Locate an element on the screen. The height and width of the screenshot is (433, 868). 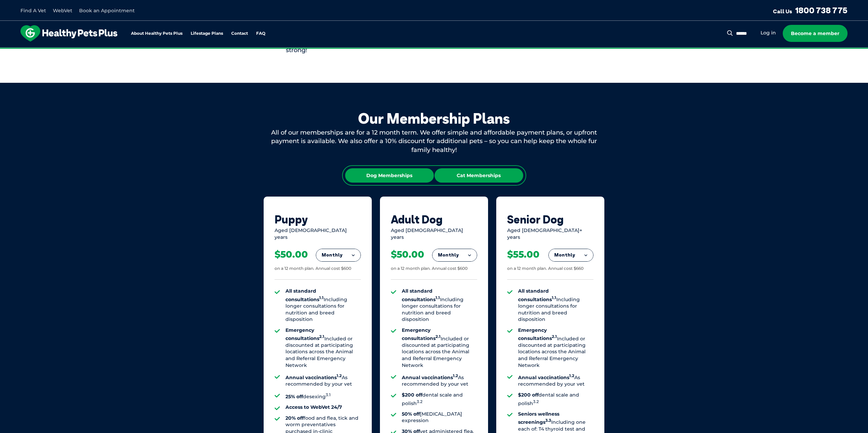
a: WebVet is located at coordinates (62, 11).